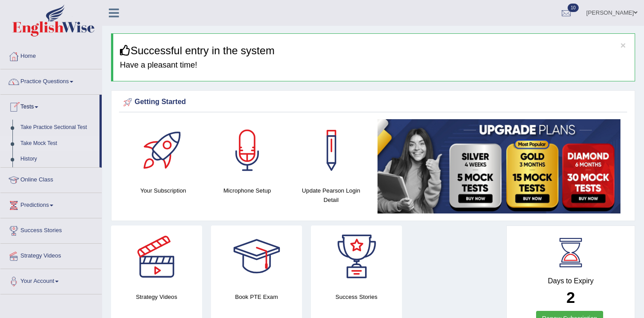 The height and width of the screenshot is (318, 644). I want to click on div: Getting Started, so click(373, 102).